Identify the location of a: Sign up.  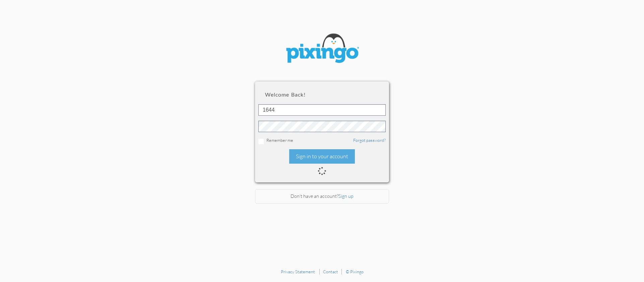
(346, 196).